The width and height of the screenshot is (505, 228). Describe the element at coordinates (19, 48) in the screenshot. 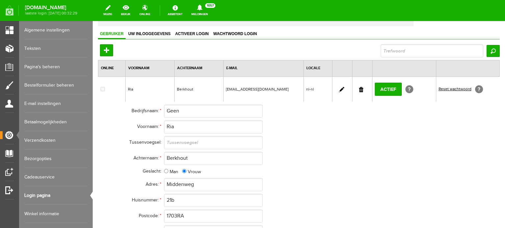

I see `th: Online` at that location.